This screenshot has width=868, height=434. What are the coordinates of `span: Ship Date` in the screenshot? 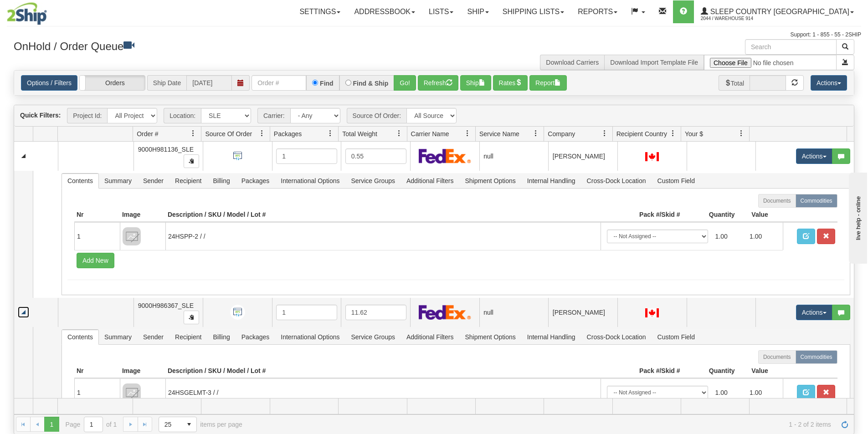 It's located at (167, 83).